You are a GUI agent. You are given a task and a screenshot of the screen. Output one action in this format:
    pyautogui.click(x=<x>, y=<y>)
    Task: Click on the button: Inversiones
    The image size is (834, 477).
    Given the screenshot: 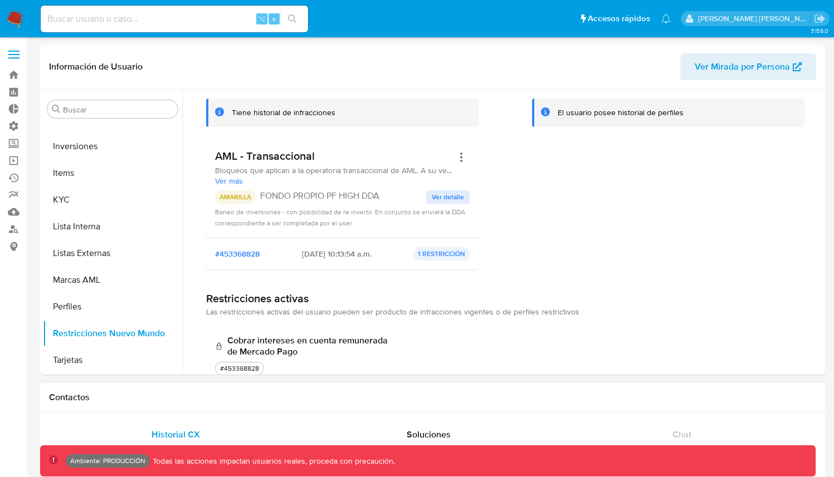 What is the action you would take?
    pyautogui.click(x=112, y=146)
    